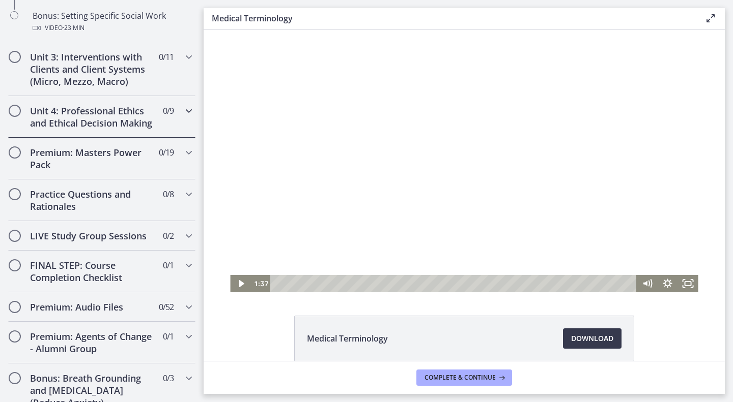 This screenshot has width=733, height=402. Describe the element at coordinates (92, 236) in the screenshot. I see `h2: LIVE Study Group Sessions` at that location.